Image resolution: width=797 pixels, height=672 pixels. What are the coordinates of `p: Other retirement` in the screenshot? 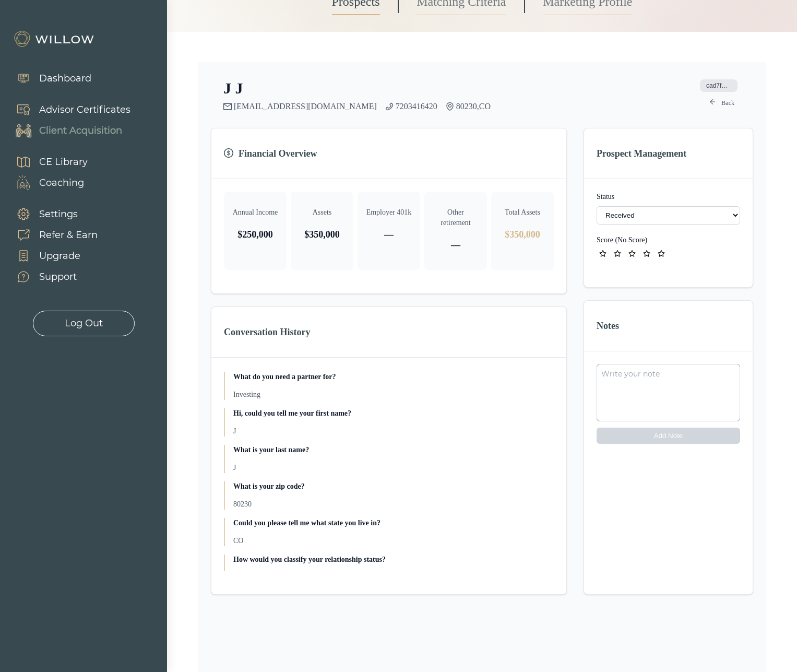 It's located at (456, 218).